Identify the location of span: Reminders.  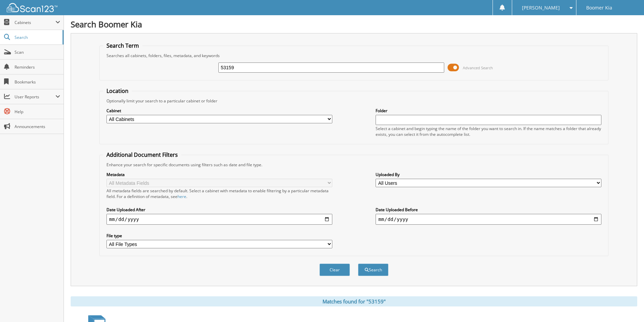
(37, 67).